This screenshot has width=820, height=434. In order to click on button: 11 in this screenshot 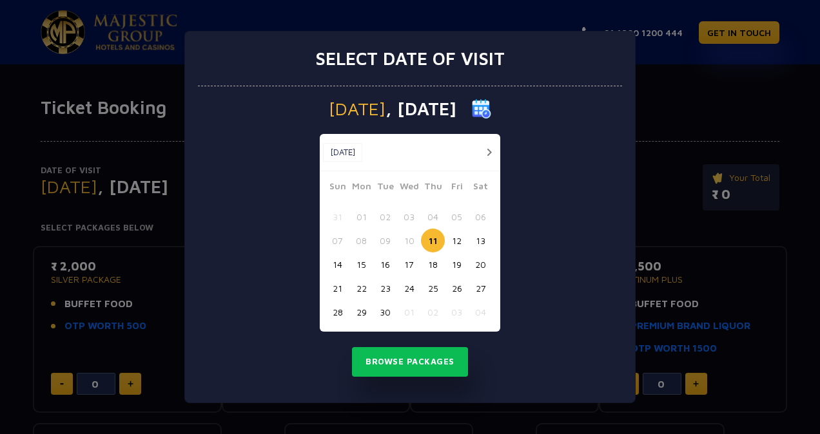, I will do `click(433, 240)`.